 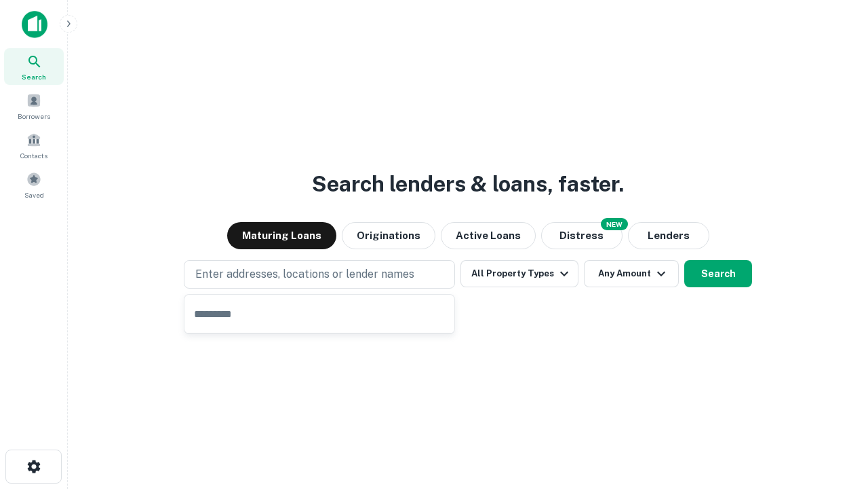 I want to click on p: Enter addresses, locations or lender names, so click(x=305, y=274).